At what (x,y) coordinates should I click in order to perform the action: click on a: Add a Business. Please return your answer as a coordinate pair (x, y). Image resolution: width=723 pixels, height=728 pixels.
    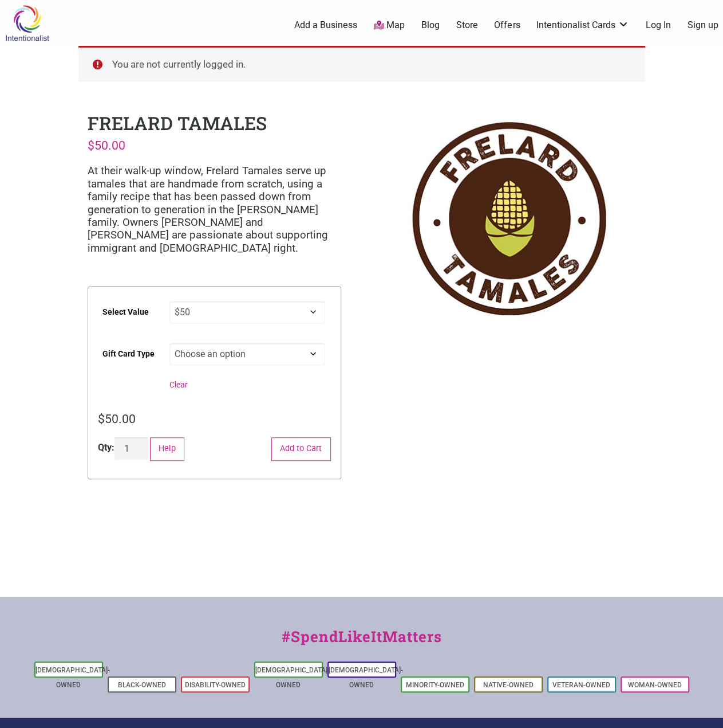
    Looking at the image, I should click on (326, 26).